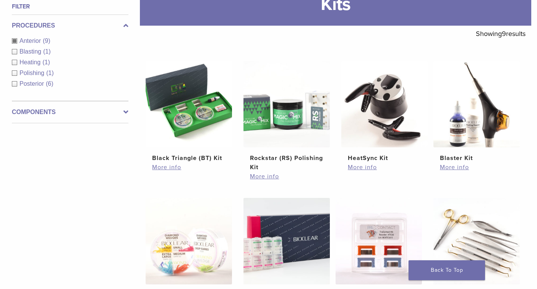 The image size is (537, 289). Describe the element at coordinates (384, 158) in the screenshot. I see `h2: HeatSync Kit` at that location.